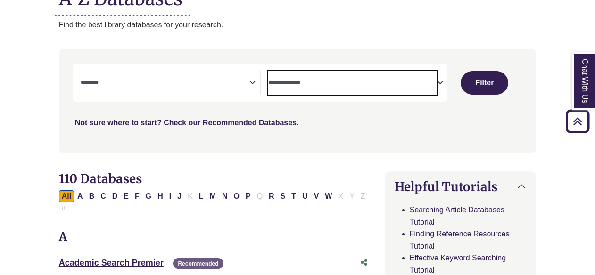 This screenshot has width=595, height=275. Describe the element at coordinates (458, 264) in the screenshot. I see `a: Effective Keyword Searching Tutorial` at that location.